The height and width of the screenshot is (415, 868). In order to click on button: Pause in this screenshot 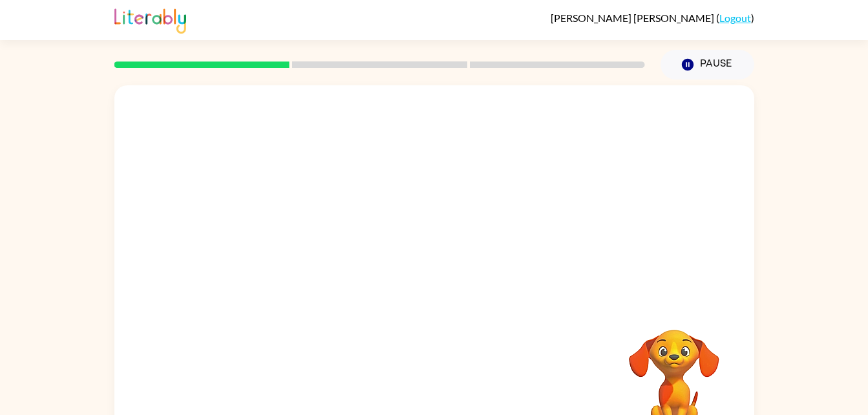, I will do `click(707, 65)`.